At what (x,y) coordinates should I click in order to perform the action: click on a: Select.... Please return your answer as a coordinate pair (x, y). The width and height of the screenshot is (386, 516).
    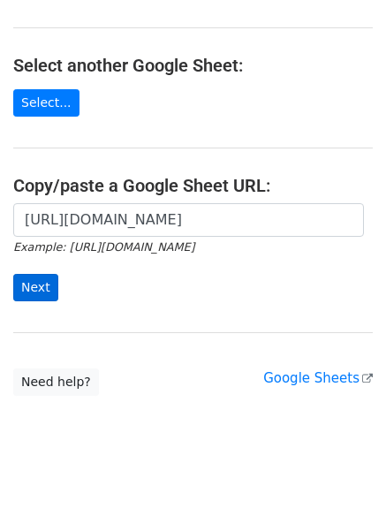
    Looking at the image, I should click on (46, 102).